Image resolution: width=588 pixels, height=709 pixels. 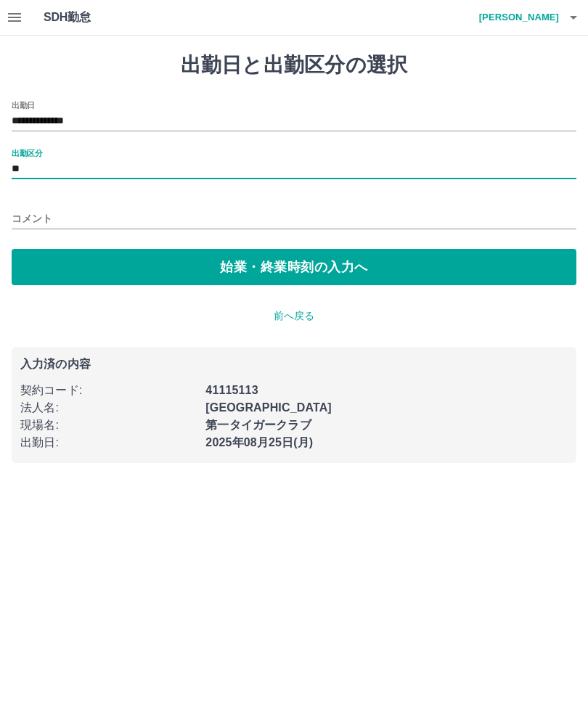 What do you see at coordinates (260, 442) in the screenshot?
I see `b: 2025年08月25日(月)` at bounding box center [260, 442].